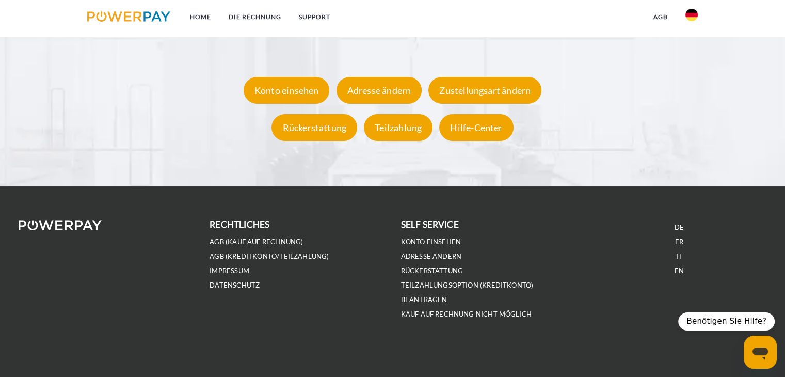 This screenshot has height=377, width=785. What do you see at coordinates (229, 270) in the screenshot?
I see `a: IMPRESSUM` at bounding box center [229, 270].